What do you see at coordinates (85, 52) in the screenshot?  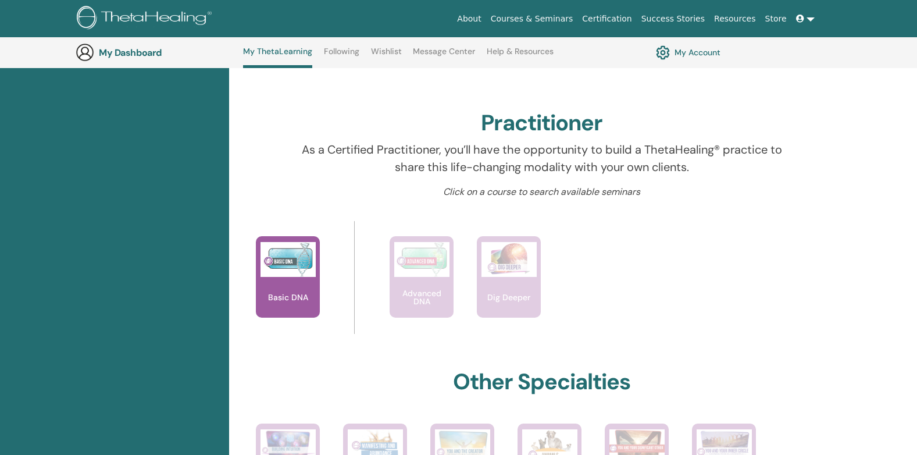 I see `img: generic-user-icon.jpg` at bounding box center [85, 52].